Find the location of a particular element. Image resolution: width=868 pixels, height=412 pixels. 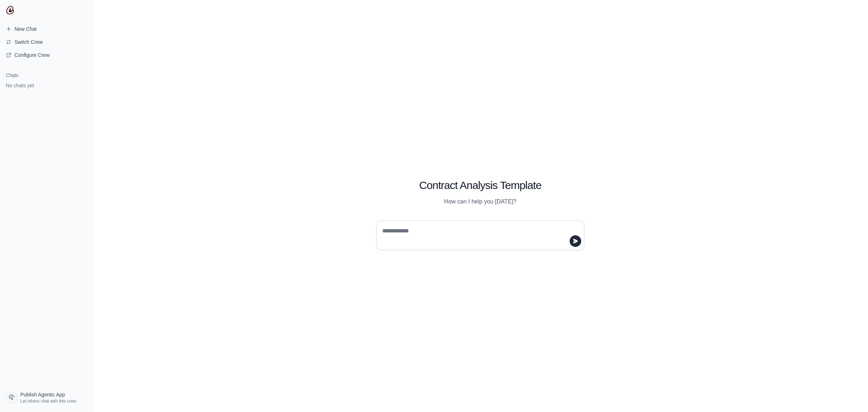

button: Switch Crew is located at coordinates (46, 42).